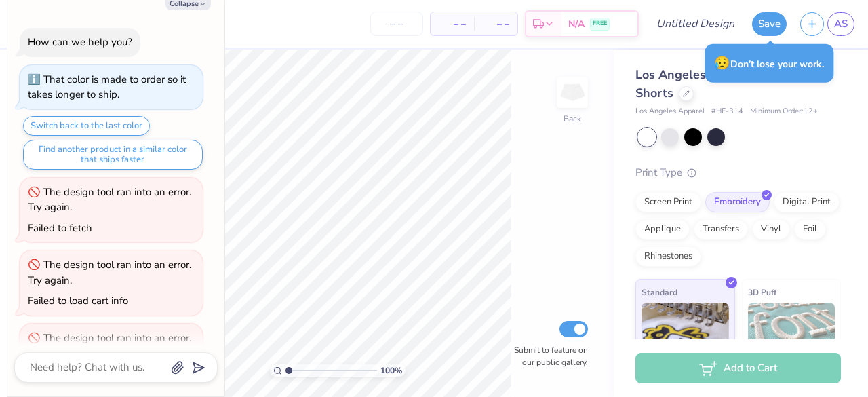 The image size is (868, 397). I want to click on div: Print Type, so click(738, 172).